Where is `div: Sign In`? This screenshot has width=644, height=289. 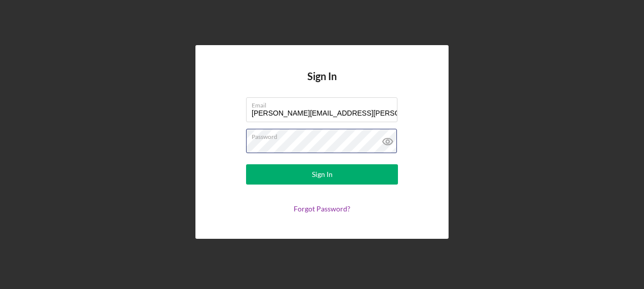
div: Sign In is located at coordinates (322, 174).